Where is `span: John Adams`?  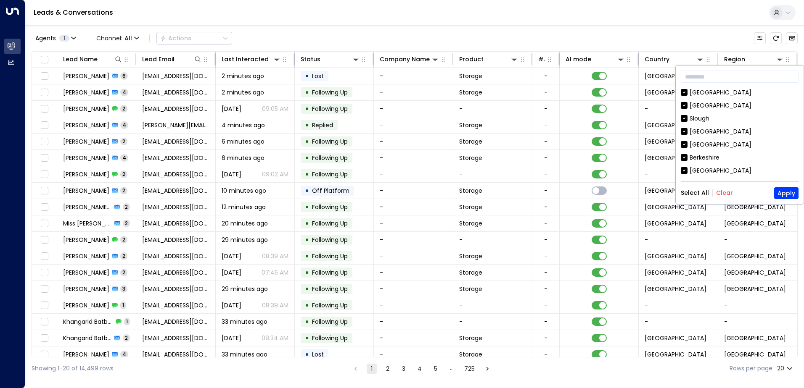
span: John Adams is located at coordinates (86, 142).